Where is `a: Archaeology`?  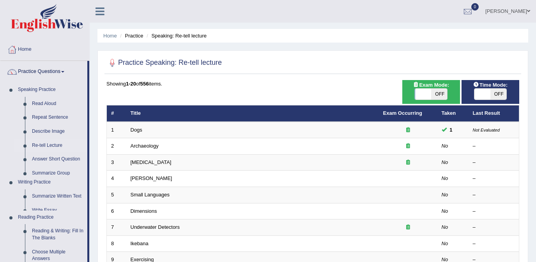
a: Archaeology is located at coordinates (145, 145).